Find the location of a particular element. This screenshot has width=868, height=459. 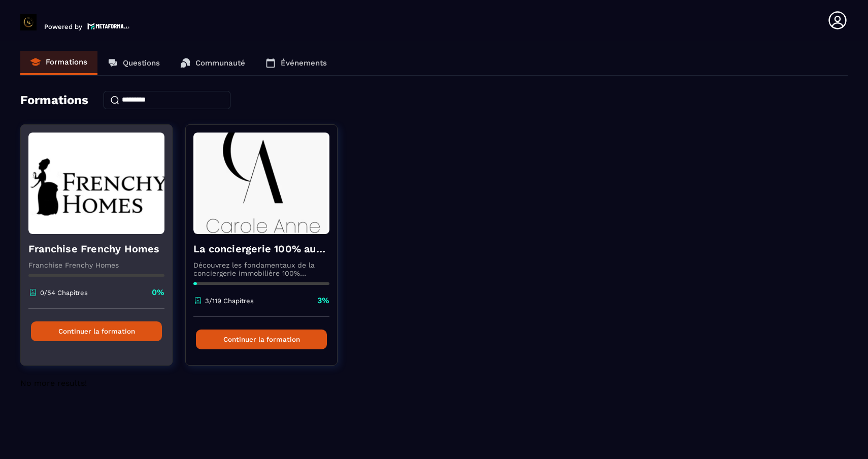

p: 3% is located at coordinates (323, 300).